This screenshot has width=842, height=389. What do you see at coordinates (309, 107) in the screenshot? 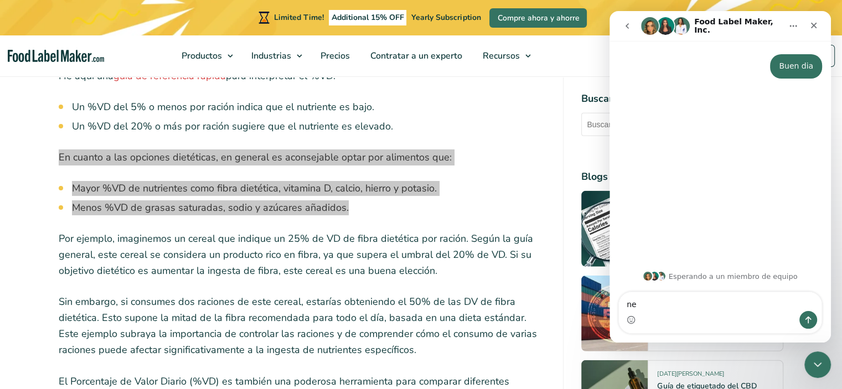
I see `li: Un %VD del 5% o menos por ración indica que el nutriente es bajo.` at bounding box center [309, 107].